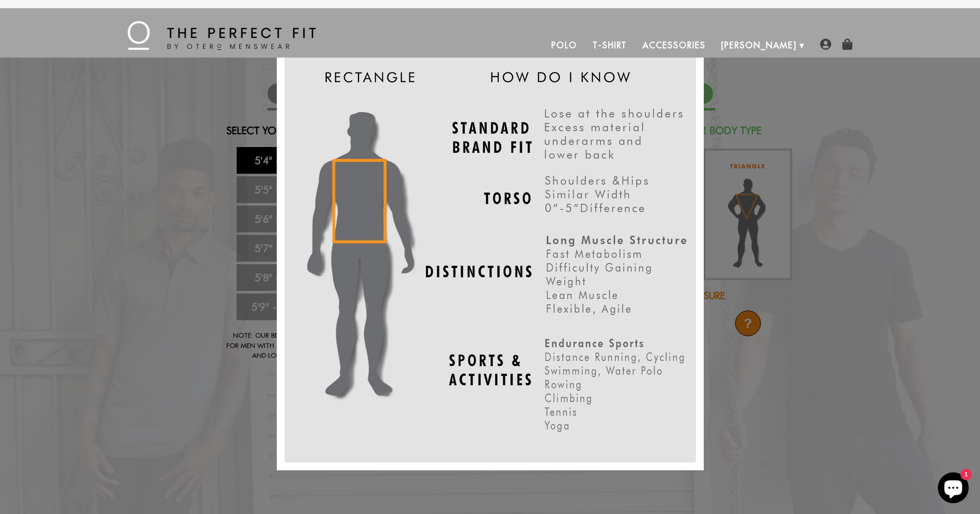 Image resolution: width=980 pixels, height=514 pixels. Describe the element at coordinates (847, 44) in the screenshot. I see `img: shopping-bag-icon.png` at that location.